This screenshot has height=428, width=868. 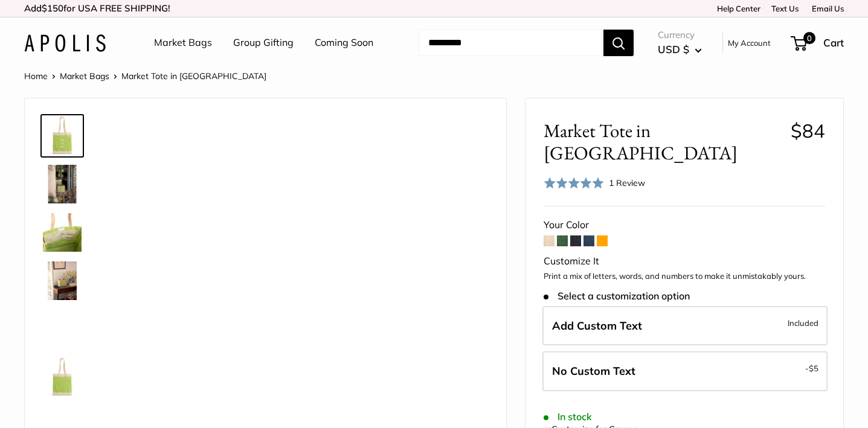 I want to click on div: Customize It, so click(x=685, y=261).